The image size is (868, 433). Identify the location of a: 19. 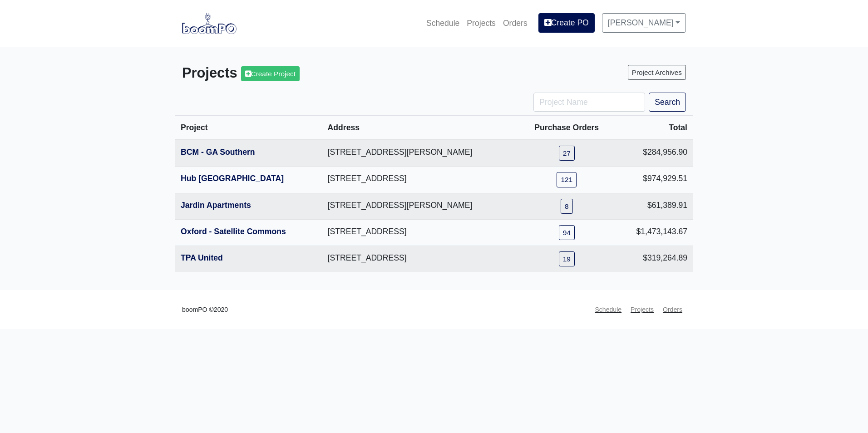
(566, 259).